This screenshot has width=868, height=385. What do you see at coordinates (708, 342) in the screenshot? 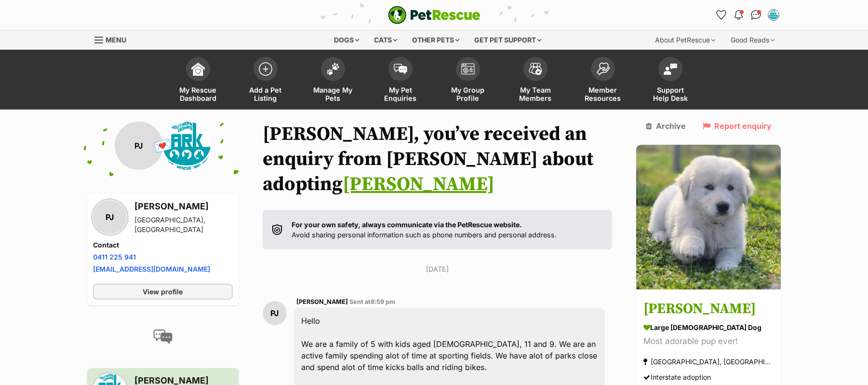
I see `div: Most adorable pup ever!` at bounding box center [708, 342].